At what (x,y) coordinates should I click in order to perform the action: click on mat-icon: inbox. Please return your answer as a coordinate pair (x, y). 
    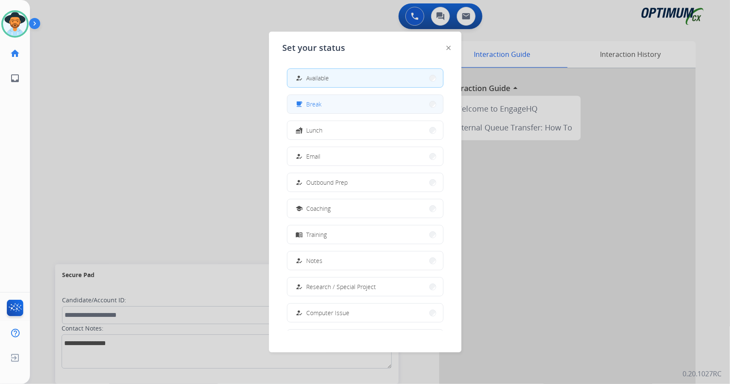
    Looking at the image, I should click on (15, 78).